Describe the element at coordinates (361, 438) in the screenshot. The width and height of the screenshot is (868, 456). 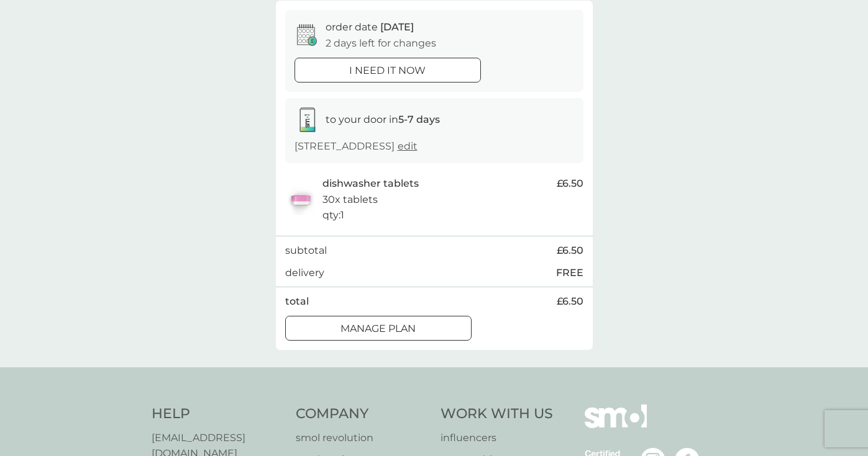
I see `a: smol revolution` at that location.